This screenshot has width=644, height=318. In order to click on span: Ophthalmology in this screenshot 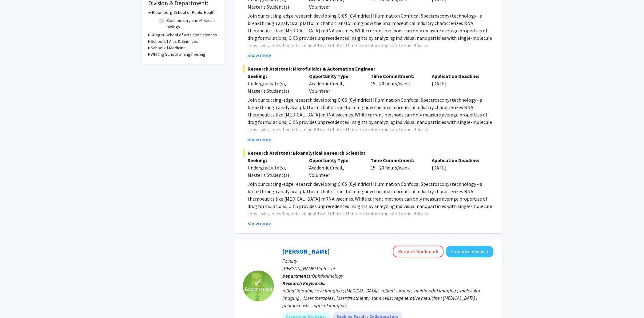, I will do `click(327, 276)`.